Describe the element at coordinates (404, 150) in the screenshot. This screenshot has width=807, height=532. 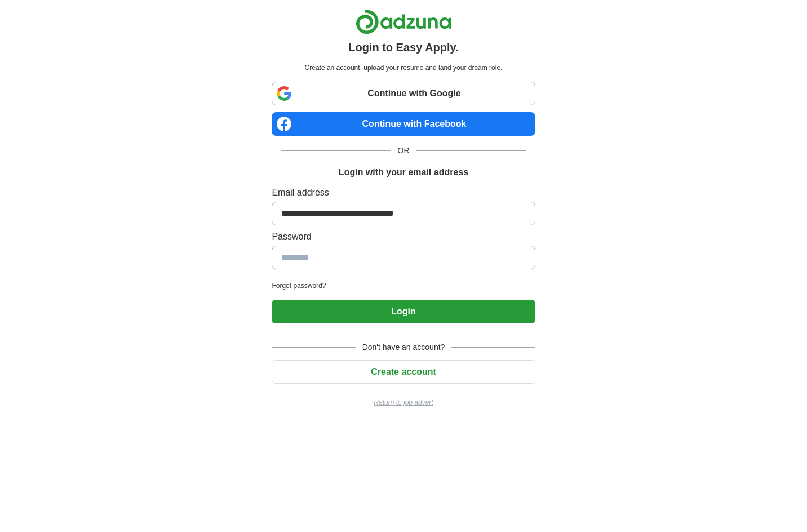
I see `span: OR` at that location.